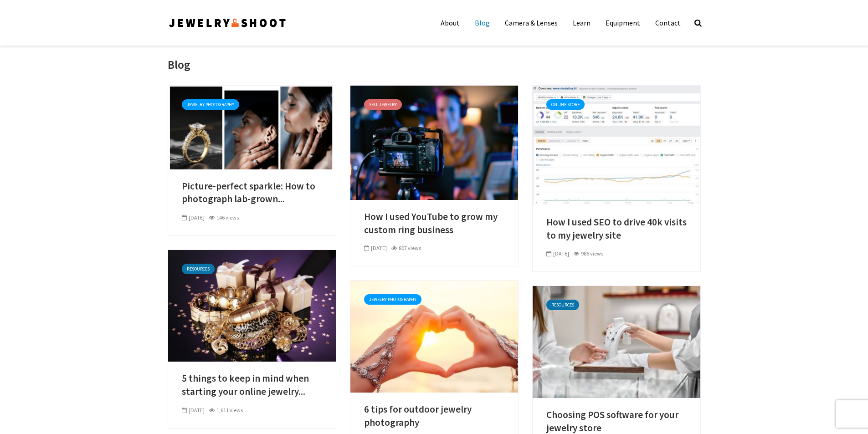 The image size is (868, 434). What do you see at coordinates (581, 22) in the screenshot?
I see `a: Learn` at bounding box center [581, 22].